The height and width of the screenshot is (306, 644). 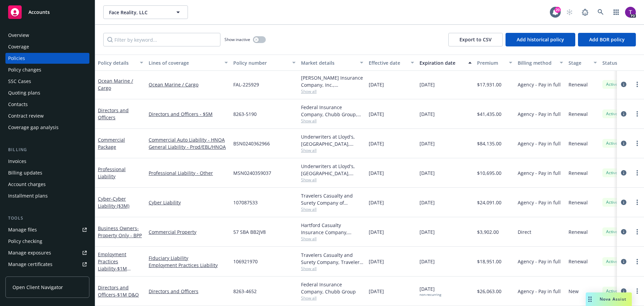 I want to click on button: Effective date, so click(x=392, y=63).